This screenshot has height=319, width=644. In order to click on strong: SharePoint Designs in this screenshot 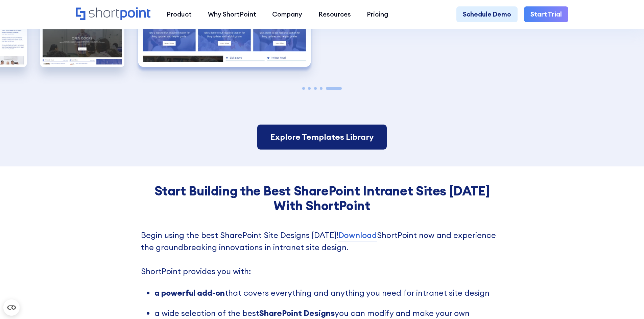, I will do `click(297, 313)`.